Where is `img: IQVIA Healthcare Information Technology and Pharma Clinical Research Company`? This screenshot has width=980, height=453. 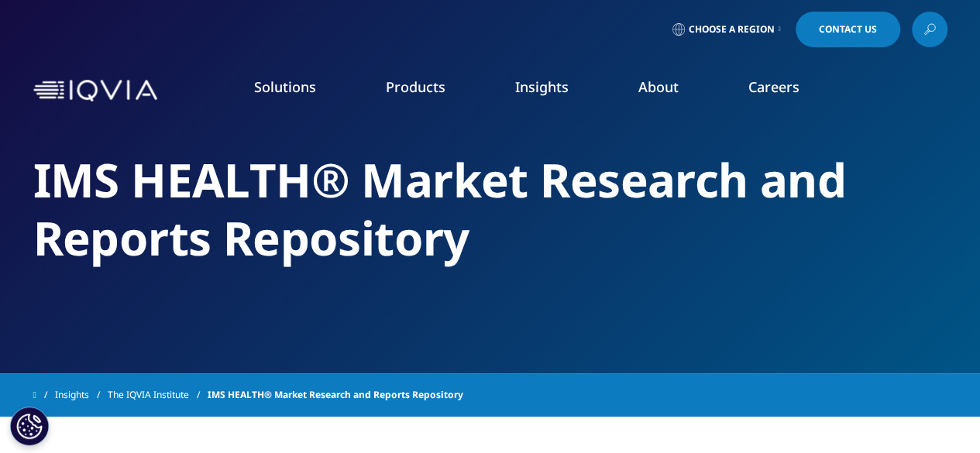
img: IQVIA Healthcare Information Technology and Pharma Clinical Research Company is located at coordinates (95, 90).